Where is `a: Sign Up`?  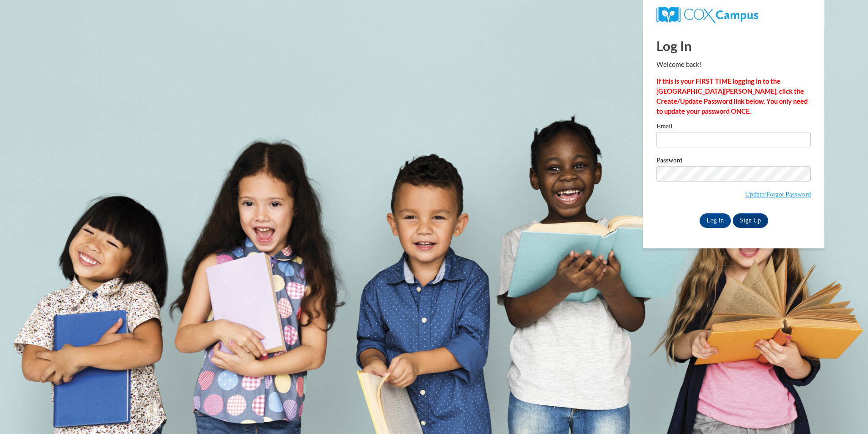 a: Sign Up is located at coordinates (750, 220).